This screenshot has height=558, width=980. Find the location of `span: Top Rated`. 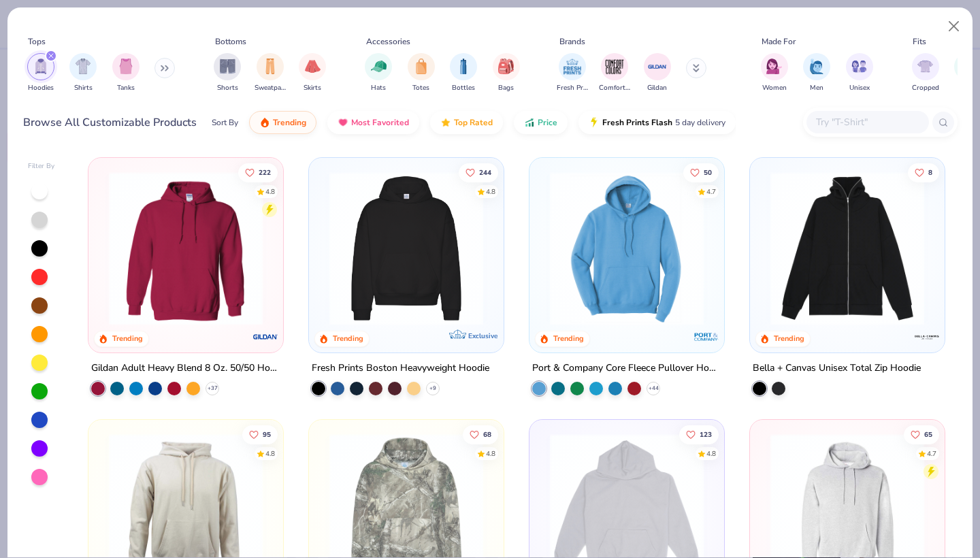

span: Top Rated is located at coordinates (473, 122).